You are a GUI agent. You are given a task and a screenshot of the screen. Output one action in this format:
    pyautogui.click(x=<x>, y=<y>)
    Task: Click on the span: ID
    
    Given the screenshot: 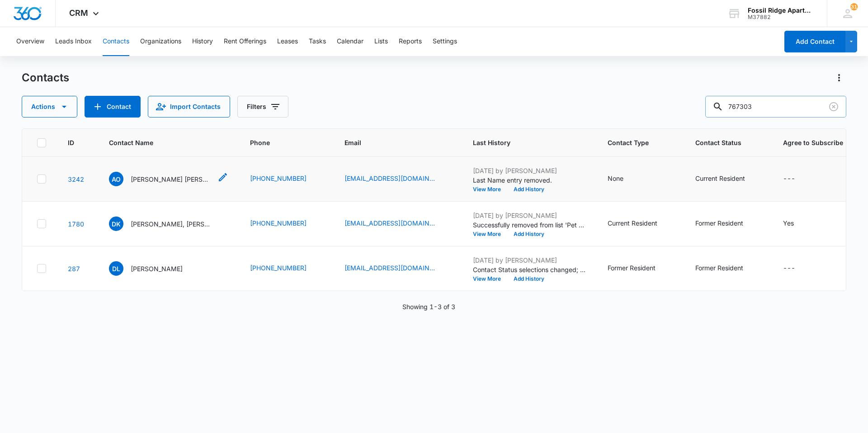 What is the action you would take?
    pyautogui.click(x=71, y=142)
    